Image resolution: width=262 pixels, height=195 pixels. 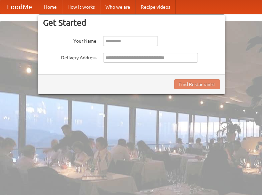 What do you see at coordinates (70, 57) in the screenshot?
I see `label: Delivery Address` at bounding box center [70, 57].